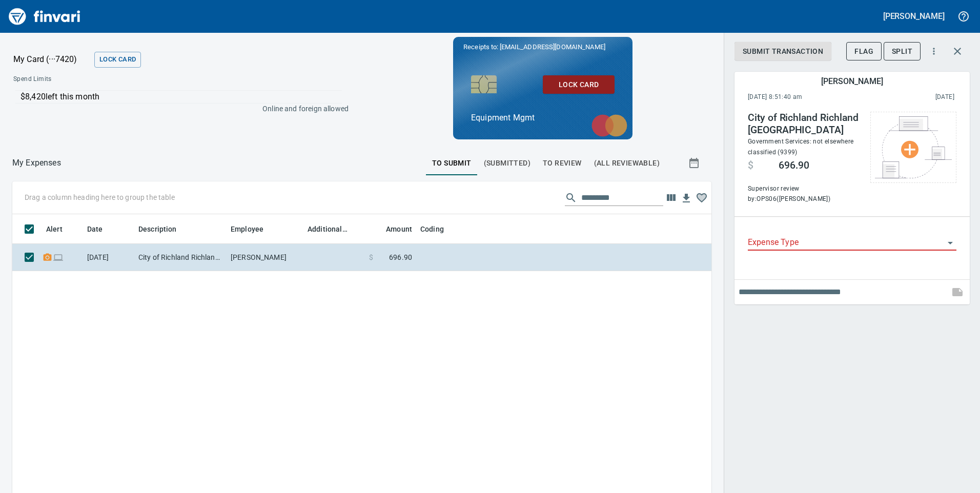  I want to click on button: Flag, so click(863, 51).